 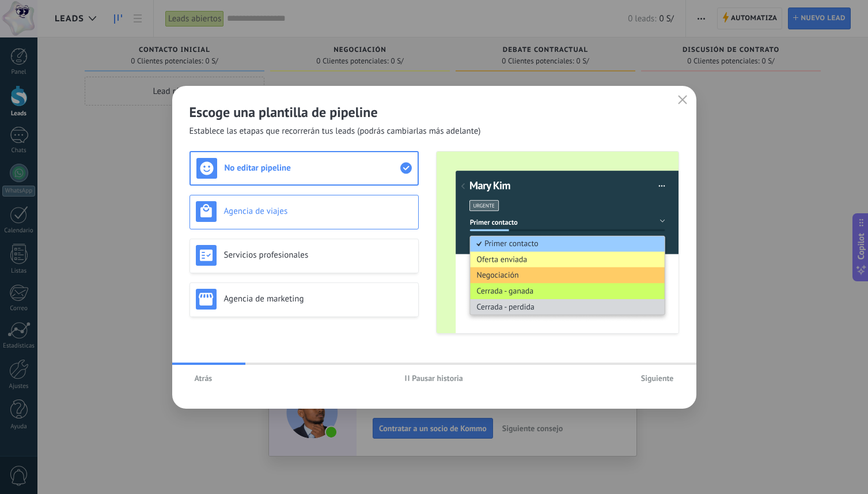 What do you see at coordinates (434, 112) in the screenshot?
I see `h2: Escoge una plantilla de pipeline` at bounding box center [434, 112].